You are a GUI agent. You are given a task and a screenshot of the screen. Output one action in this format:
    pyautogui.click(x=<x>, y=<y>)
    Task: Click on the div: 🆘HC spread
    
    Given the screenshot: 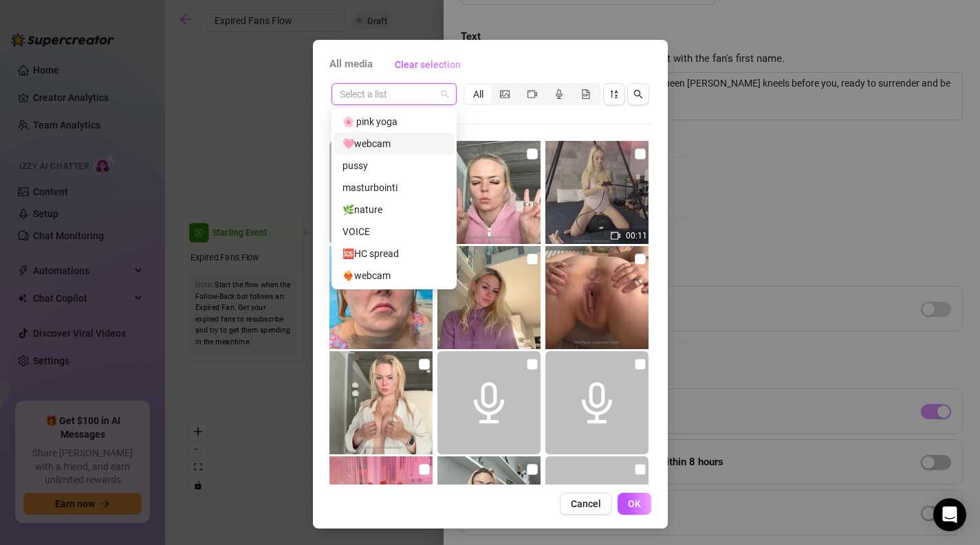 What is the action you would take?
    pyautogui.click(x=394, y=254)
    